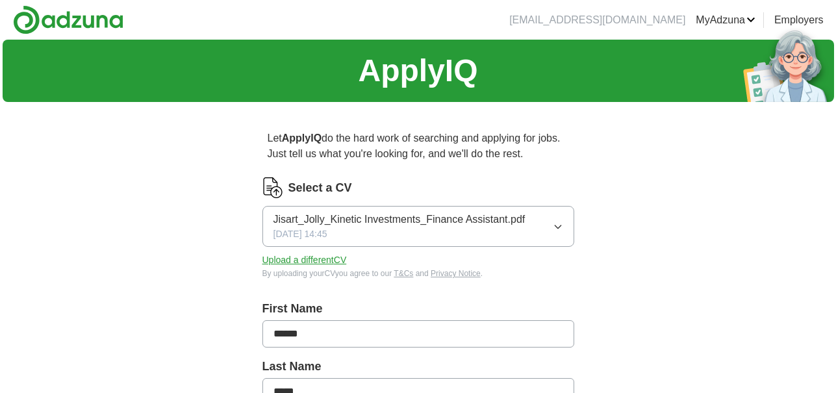  What do you see at coordinates (68, 19) in the screenshot?
I see `img: Adzuna logo` at bounding box center [68, 19].